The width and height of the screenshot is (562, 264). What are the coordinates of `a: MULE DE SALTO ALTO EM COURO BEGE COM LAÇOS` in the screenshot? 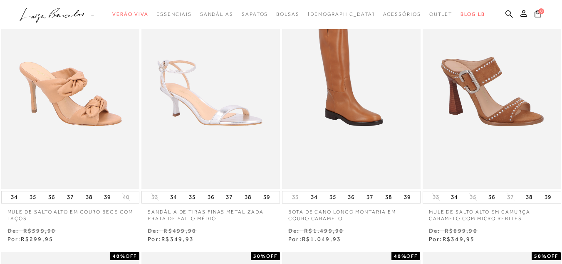 It's located at (70, 213).